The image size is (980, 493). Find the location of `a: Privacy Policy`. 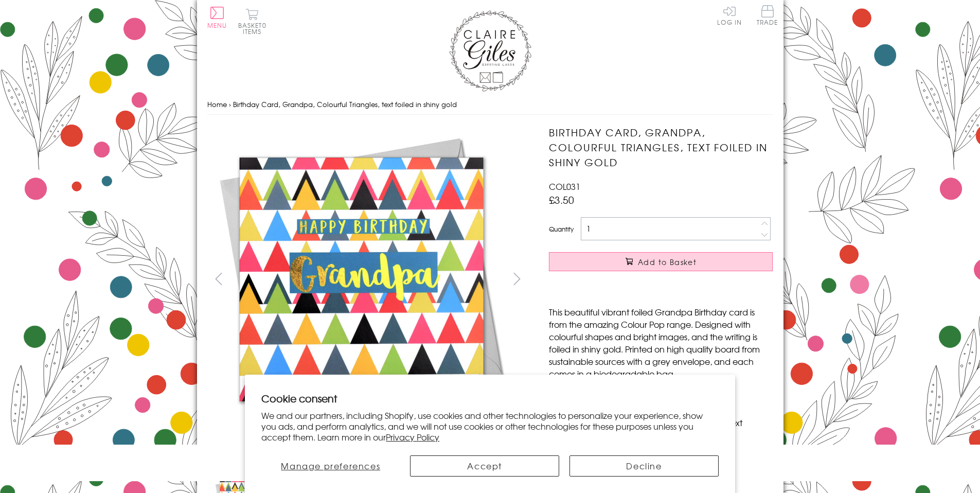

a: Privacy Policy is located at coordinates (413, 437).